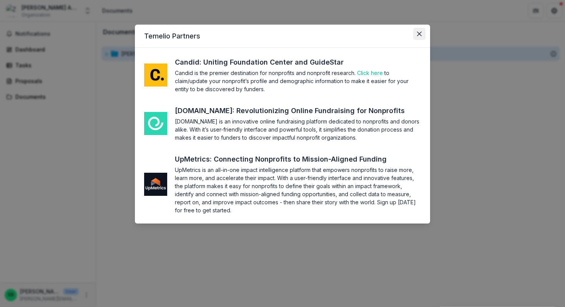  I want to click on div: Candid: Uniting Foundation Center and GuideStar, so click(266, 62).